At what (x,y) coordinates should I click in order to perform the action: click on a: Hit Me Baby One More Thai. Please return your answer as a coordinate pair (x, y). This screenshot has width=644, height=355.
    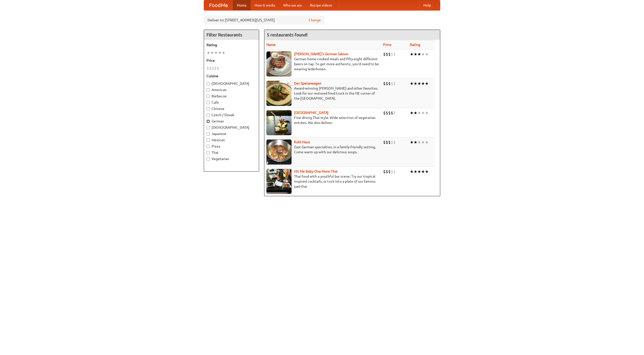
    Looking at the image, I should click on (315, 171).